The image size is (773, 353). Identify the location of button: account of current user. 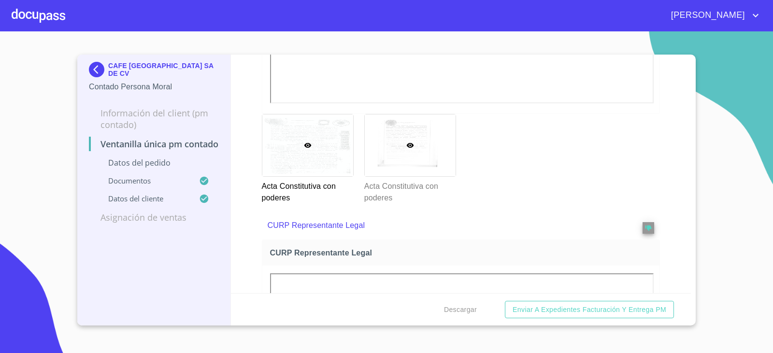
(712, 15).